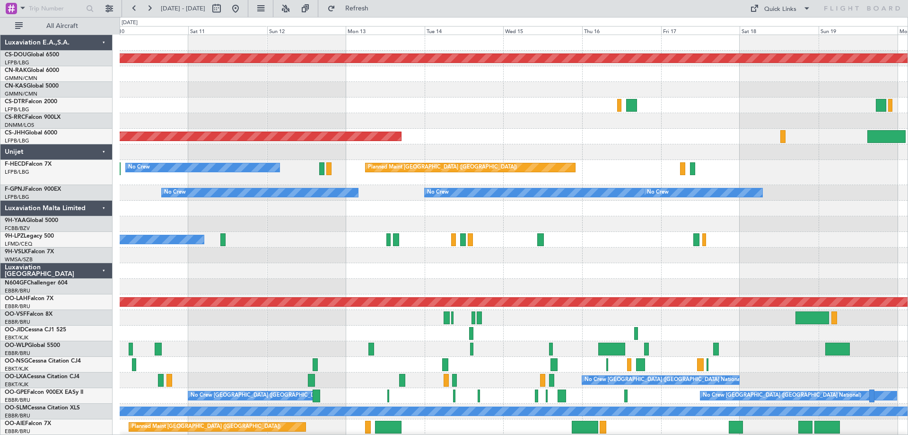 The image size is (908, 435). What do you see at coordinates (31, 133) in the screenshot?
I see `a: CS-JHHGlobal 6000` at bounding box center [31, 133].